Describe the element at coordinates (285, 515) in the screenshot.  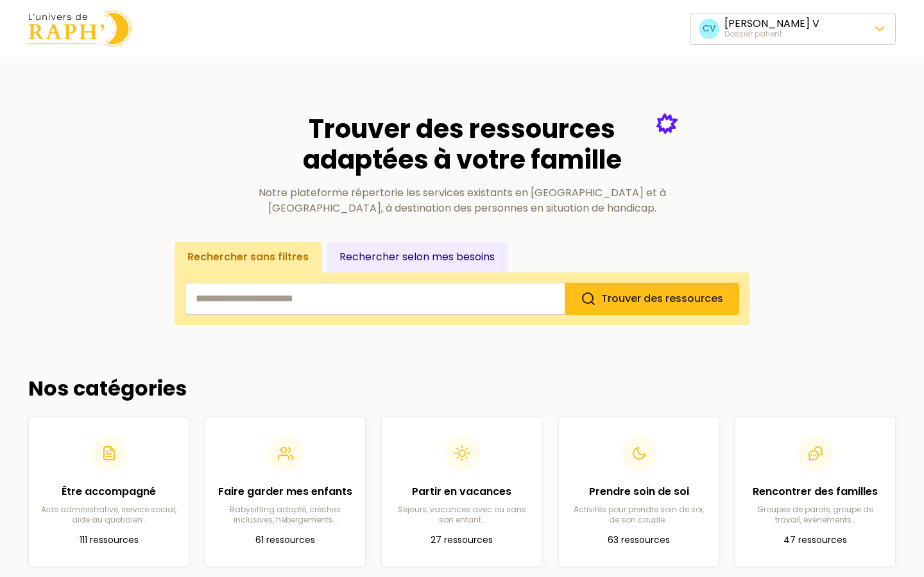
I see `p: Babysitting adapté, crèches inclusives, hébergements…` at that location.